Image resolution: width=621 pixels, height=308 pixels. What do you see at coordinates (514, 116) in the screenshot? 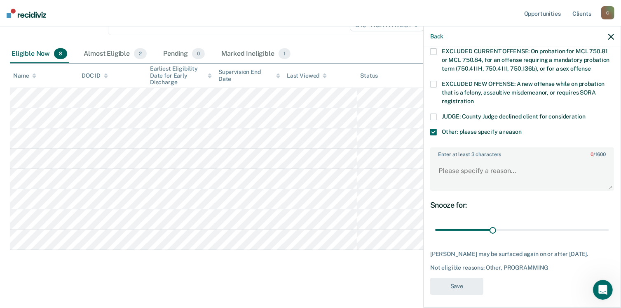
I see `span: JUDGE: County Judge declined client for consideration` at bounding box center [514, 116].